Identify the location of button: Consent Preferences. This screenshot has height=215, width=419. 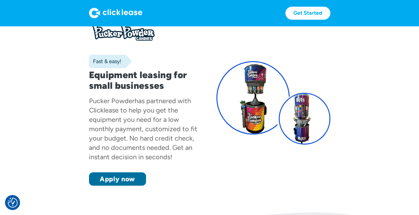
(13, 202).